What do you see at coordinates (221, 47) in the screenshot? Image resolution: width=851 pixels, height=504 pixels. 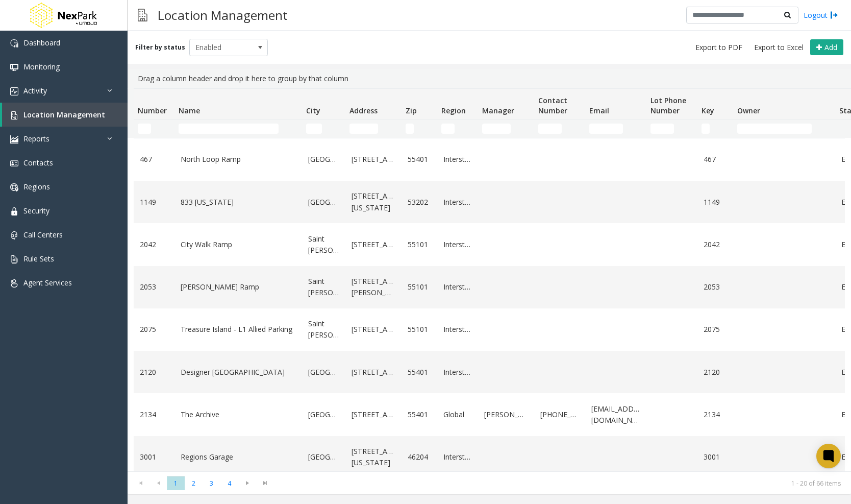 I see `span: Enabled` at bounding box center [221, 47].